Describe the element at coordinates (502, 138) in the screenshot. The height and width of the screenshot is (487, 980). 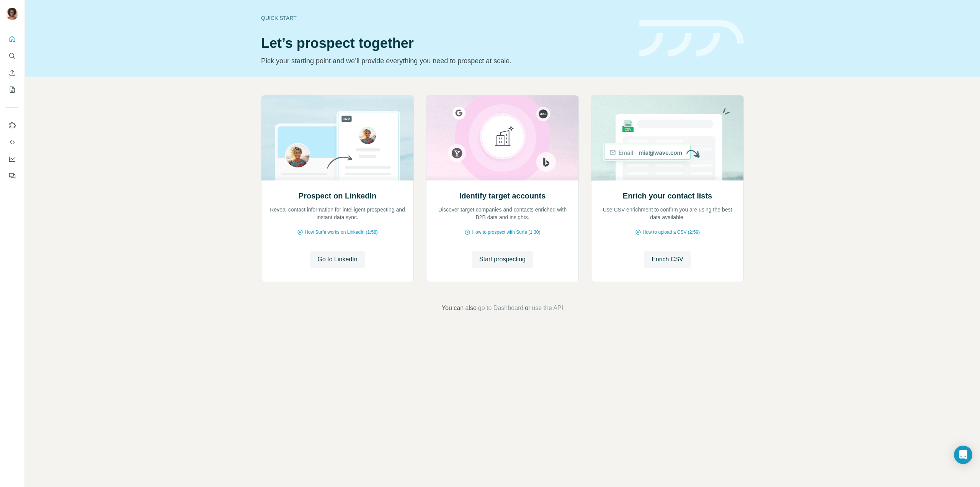
I see `img: Identify target accounts` at that location.